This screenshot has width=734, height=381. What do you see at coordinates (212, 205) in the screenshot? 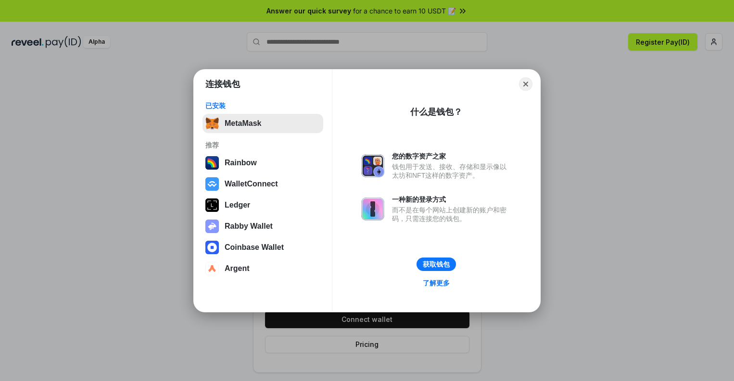
I see `img: svg+xml,%3Csvg%20xmlns%3D%22http%3A%2F%2Fwww.w3.org%2F2000%2Fsvg%22%20width%3D%2228%22%20height%3...` at bounding box center [212, 205].